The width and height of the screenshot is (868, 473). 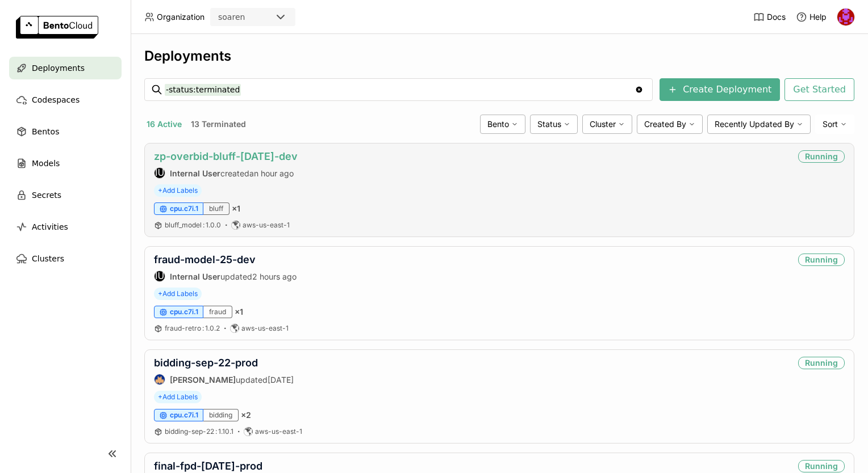 What do you see at coordinates (639, 90) in the screenshot?
I see `svg: Clear value` at bounding box center [639, 90].